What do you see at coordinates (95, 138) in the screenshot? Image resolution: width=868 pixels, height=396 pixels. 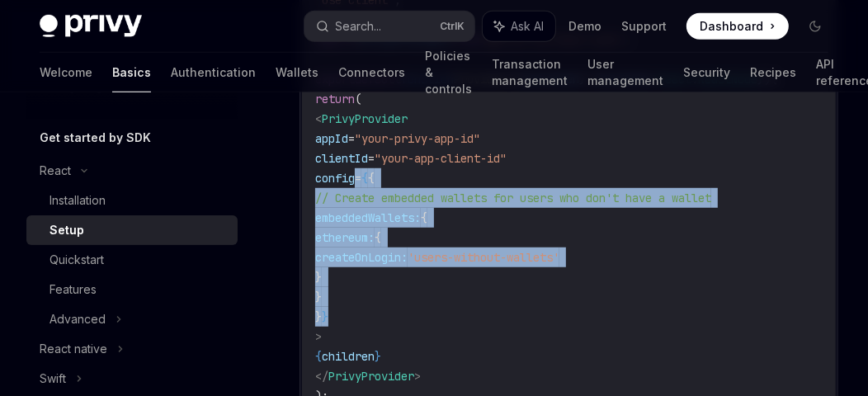 I see `h5: Get started by SDK` at bounding box center [95, 138].